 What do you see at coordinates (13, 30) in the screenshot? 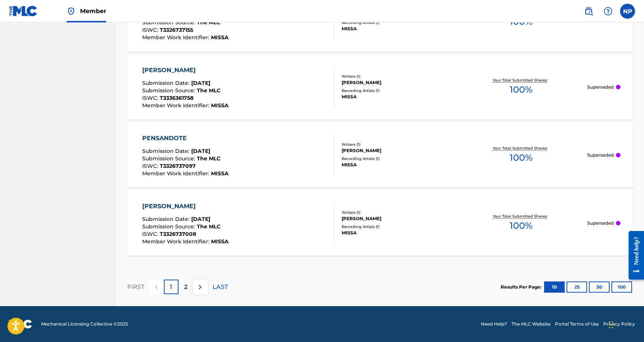
I see `div: Open Resource Center` at bounding box center [13, 30].